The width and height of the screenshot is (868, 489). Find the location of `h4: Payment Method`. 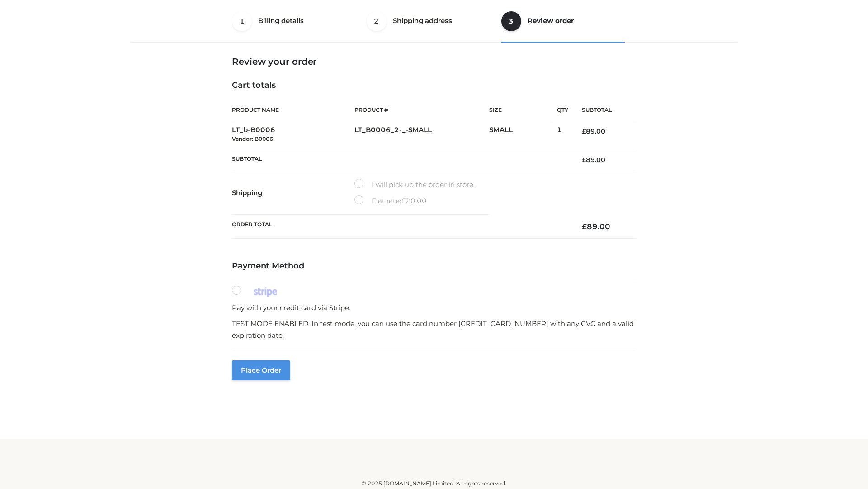

h4: Payment Method is located at coordinates (434, 266).